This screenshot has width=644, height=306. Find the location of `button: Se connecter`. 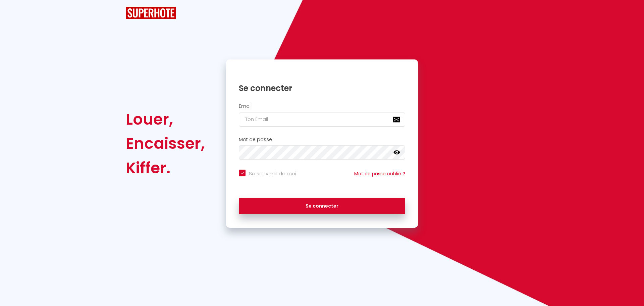

button: Se connecter is located at coordinates (322, 206).